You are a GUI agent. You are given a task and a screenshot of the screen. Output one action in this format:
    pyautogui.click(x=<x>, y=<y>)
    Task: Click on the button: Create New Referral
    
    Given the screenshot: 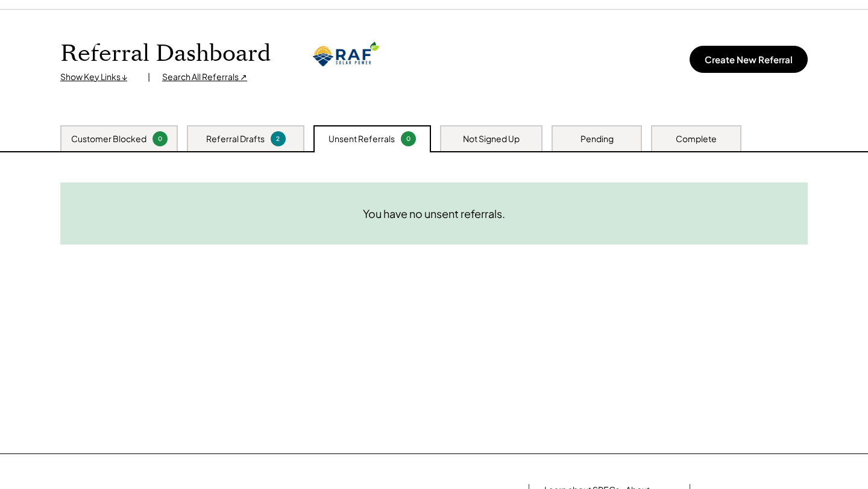 What is the action you would take?
    pyautogui.click(x=749, y=59)
    